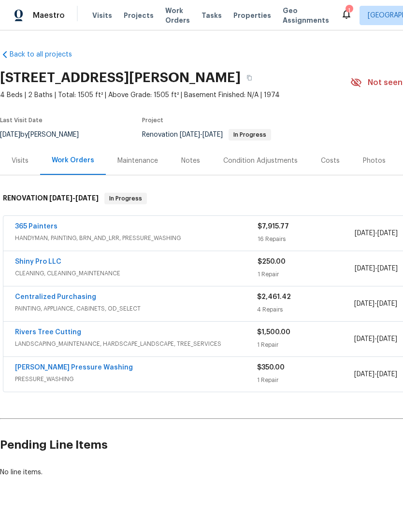  Describe the element at coordinates (48, 332) in the screenshot. I see `a: Rivers Tree Cutting` at that location.